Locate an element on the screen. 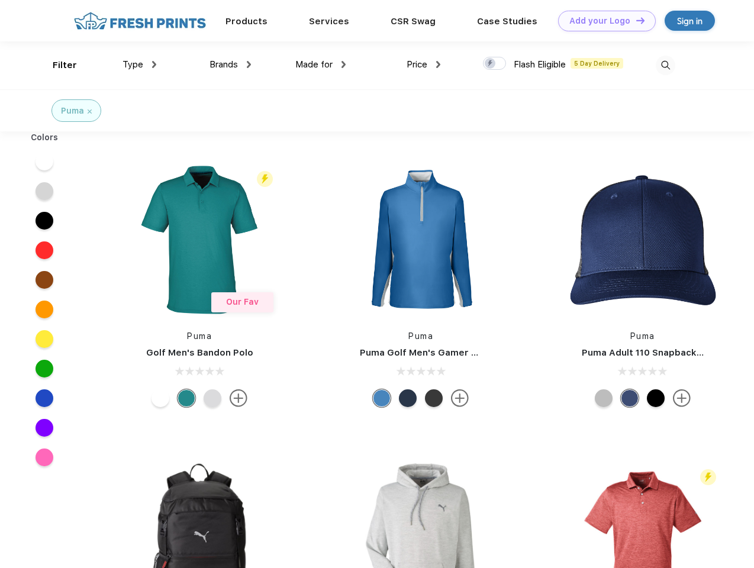 Image resolution: width=754 pixels, height=568 pixels. div: High Rise is located at coordinates (212, 398).